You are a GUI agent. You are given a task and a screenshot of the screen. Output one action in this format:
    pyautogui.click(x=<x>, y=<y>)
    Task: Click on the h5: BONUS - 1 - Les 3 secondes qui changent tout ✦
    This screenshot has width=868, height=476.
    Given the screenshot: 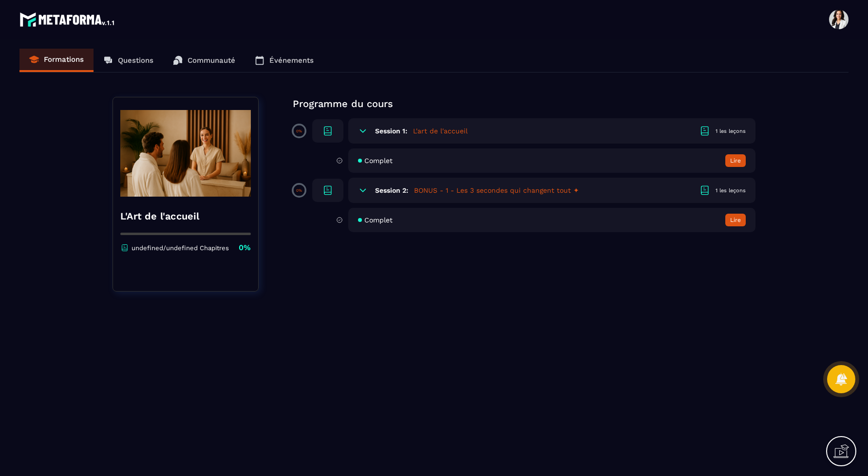 What is the action you would take?
    pyautogui.click(x=496, y=190)
    